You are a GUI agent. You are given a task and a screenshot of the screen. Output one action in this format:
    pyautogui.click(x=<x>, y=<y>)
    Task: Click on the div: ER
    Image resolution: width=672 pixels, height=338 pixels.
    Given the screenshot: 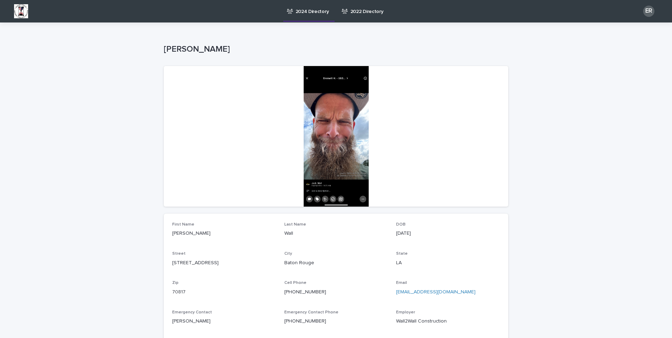 What is the action you would take?
    pyautogui.click(x=649, y=11)
    